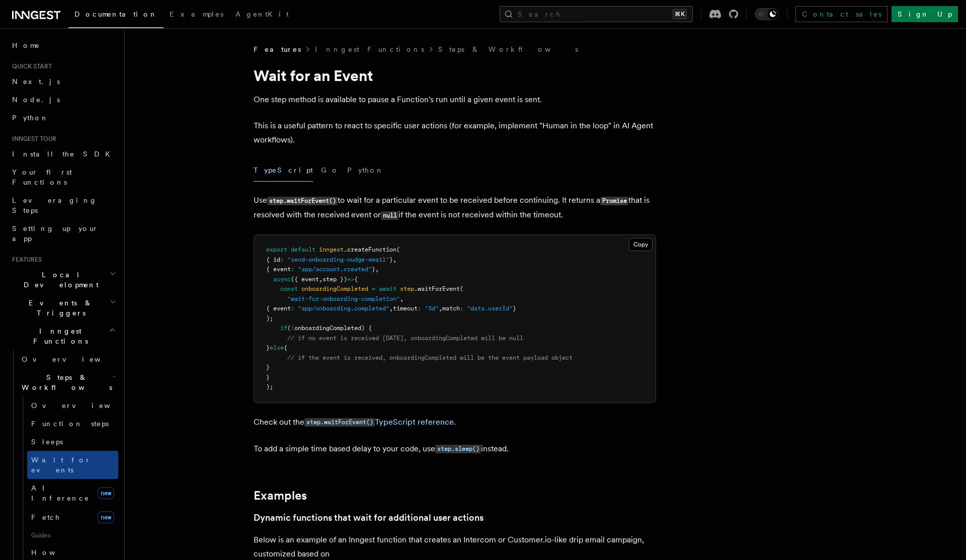  What do you see at coordinates (55, 233) in the screenshot?
I see `span: Setting up your app` at bounding box center [55, 233].